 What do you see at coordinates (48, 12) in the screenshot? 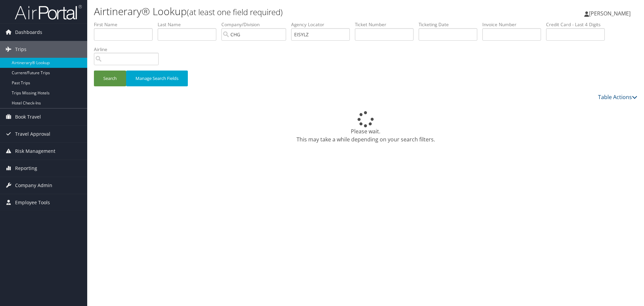
I see `img: airportal-logo.png` at bounding box center [48, 12].